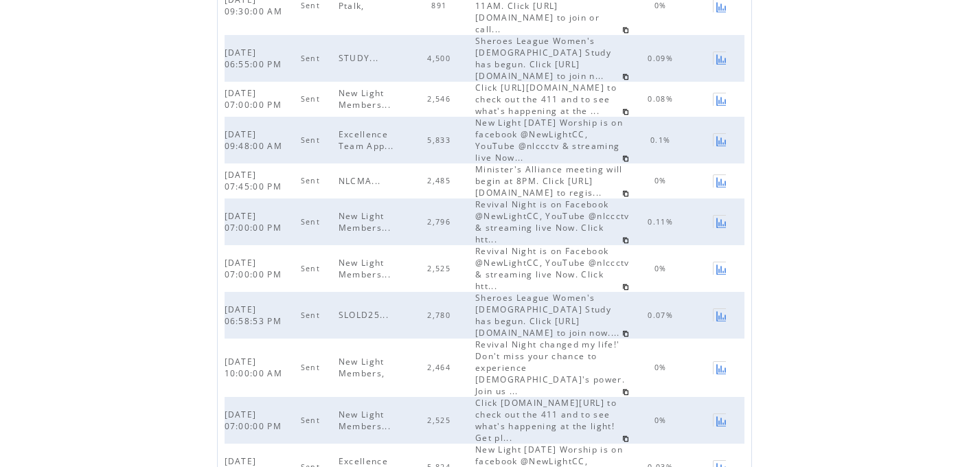  Describe the element at coordinates (662, 222) in the screenshot. I see `span: 0.11%` at that location.